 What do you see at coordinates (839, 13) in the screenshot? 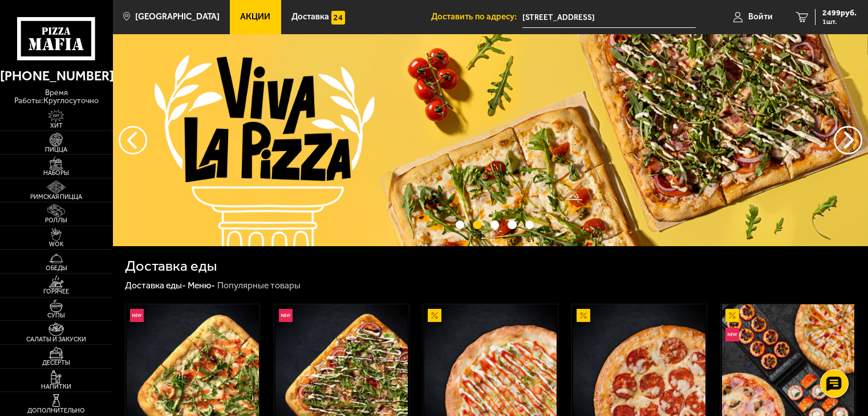
I see `span: 2499 руб.` at bounding box center [839, 13].